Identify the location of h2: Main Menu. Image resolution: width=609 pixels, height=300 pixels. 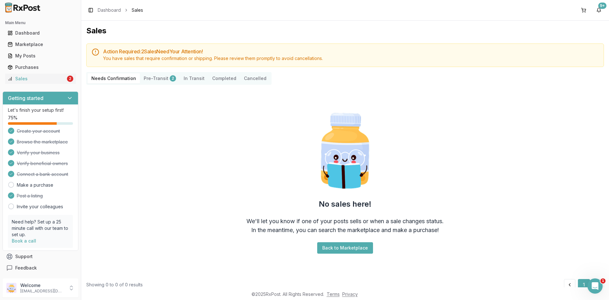
(40, 23).